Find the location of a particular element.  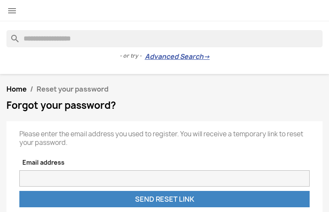

a: Advanced Search→ is located at coordinates (177, 57).